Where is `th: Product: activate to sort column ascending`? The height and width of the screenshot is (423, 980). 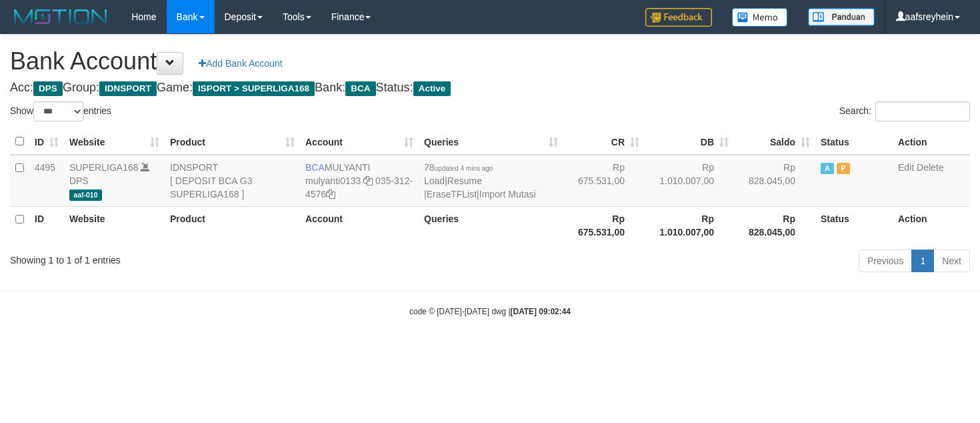 th: Product: activate to sort column ascending is located at coordinates (232, 141).